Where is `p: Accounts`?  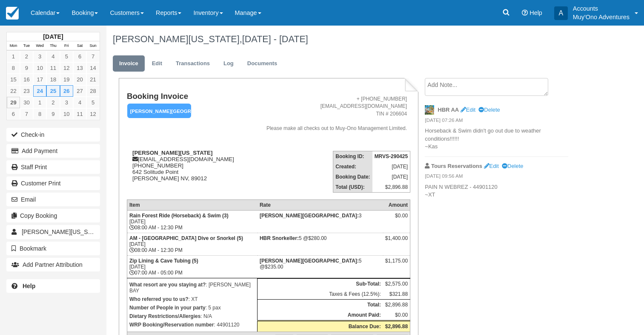
p: Accounts is located at coordinates (601, 9).